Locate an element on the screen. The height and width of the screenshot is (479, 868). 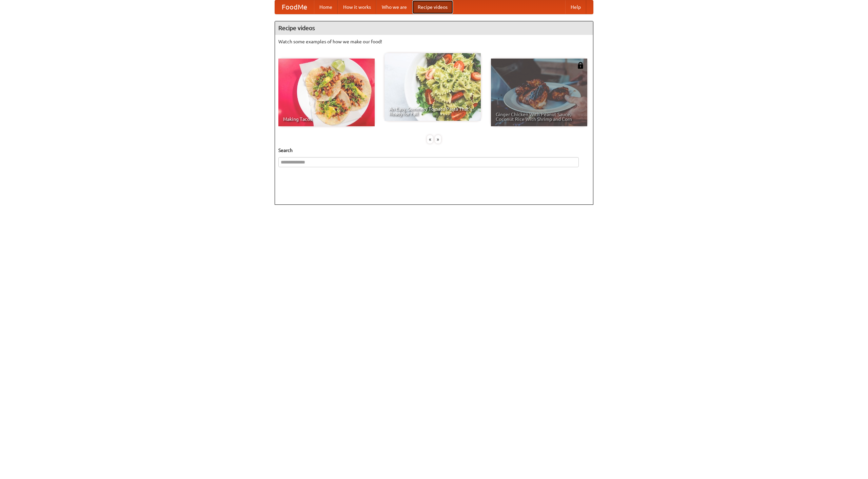
a: Help is located at coordinates (575, 7).